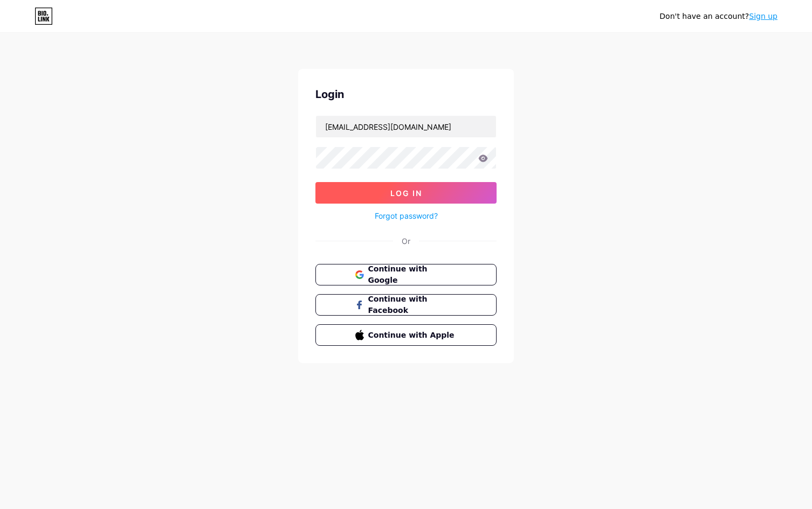 This screenshot has width=812, height=509. What do you see at coordinates (406, 275) in the screenshot?
I see `a: Continue with Google` at bounding box center [406, 275].